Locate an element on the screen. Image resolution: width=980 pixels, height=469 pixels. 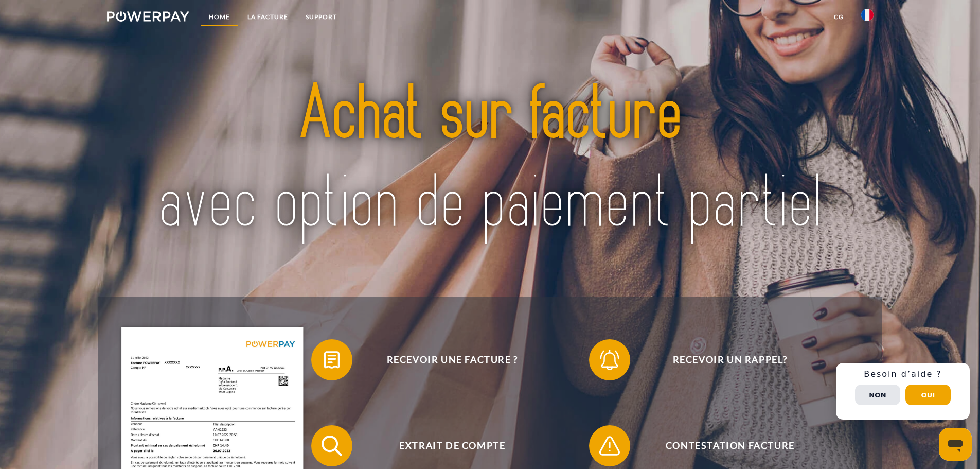
a: Home is located at coordinates (219, 17).